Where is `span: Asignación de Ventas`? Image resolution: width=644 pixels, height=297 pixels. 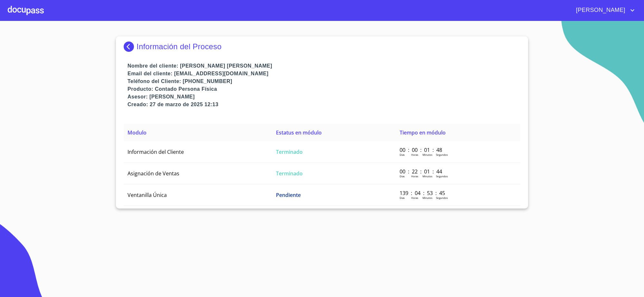
span: Asignación de Ventas is located at coordinates (153, 173).